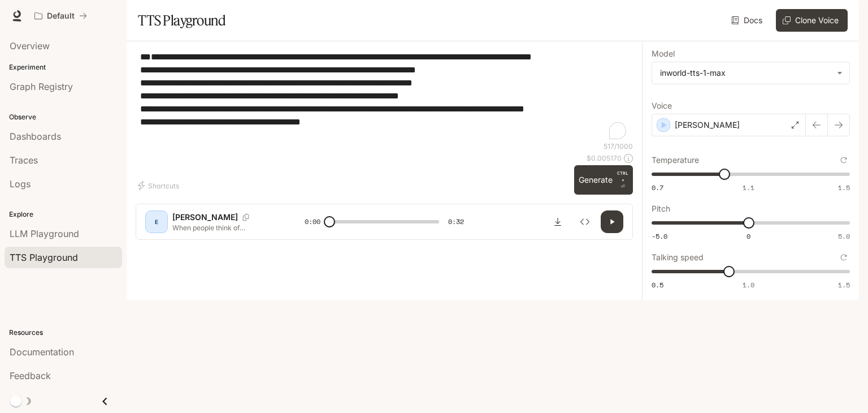 The image size is (868, 413). I want to click on span: 0.7, so click(657, 187).